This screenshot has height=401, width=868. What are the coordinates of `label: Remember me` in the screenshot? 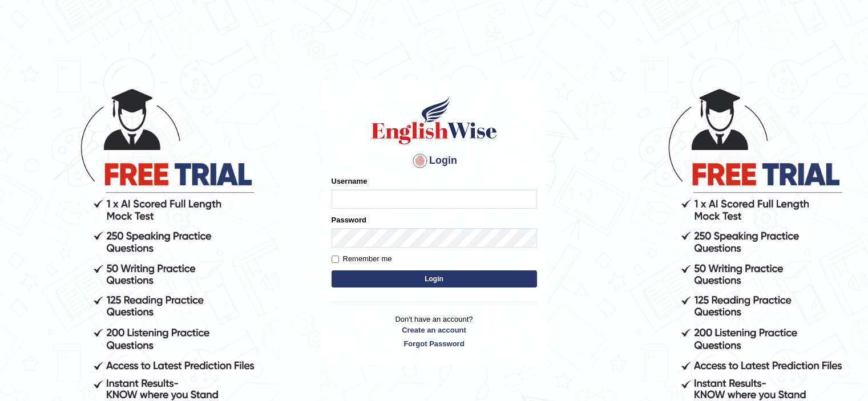 It's located at (362, 258).